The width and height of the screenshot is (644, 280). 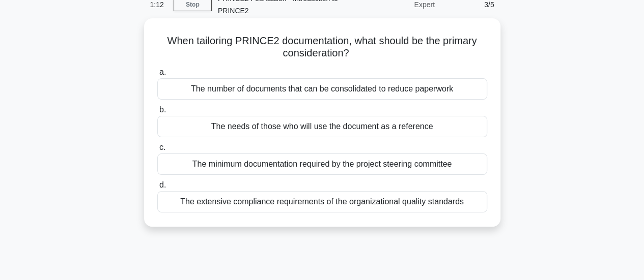 I want to click on span: b., so click(x=162, y=109).